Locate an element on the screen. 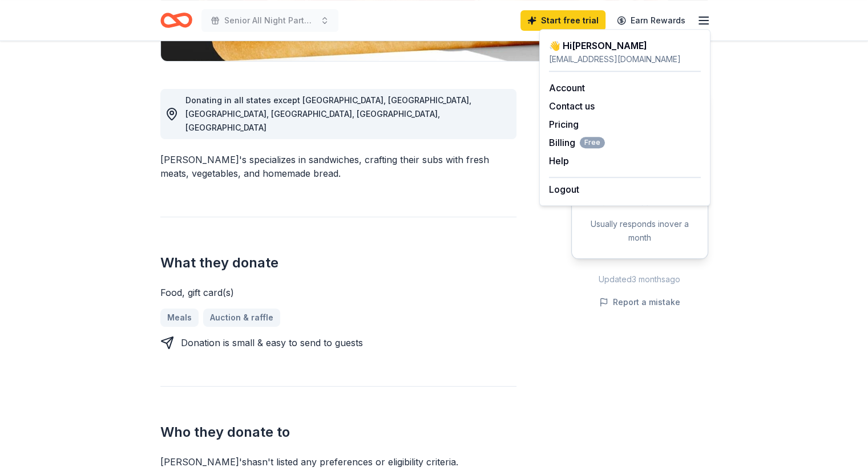 The width and height of the screenshot is (868, 471). span: Free is located at coordinates (592, 142).